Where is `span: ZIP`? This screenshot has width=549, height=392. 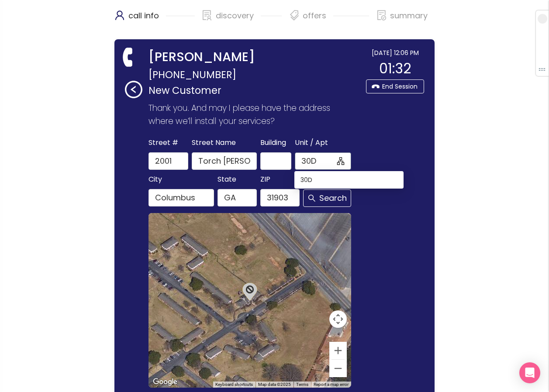 span: ZIP is located at coordinates (265, 179).